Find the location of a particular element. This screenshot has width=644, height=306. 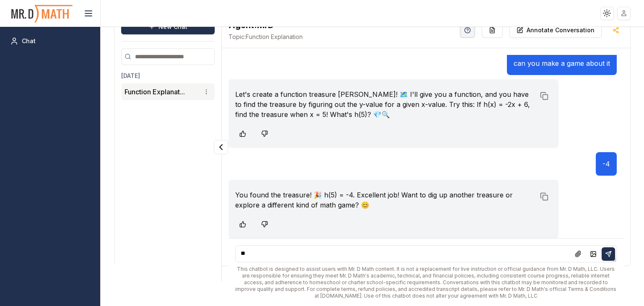

button: Annotate Conversation is located at coordinates (556, 30).